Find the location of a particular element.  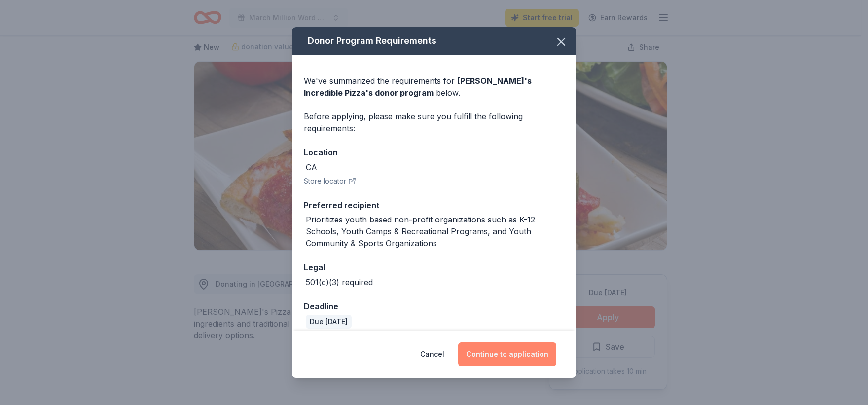

button: Store locator is located at coordinates (330, 181).